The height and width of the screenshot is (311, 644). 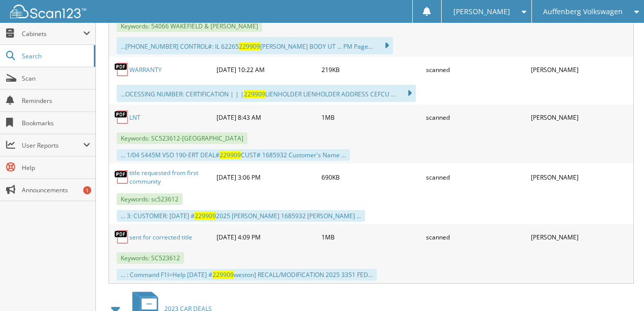 What do you see at coordinates (150, 258) in the screenshot?
I see `span: Keywords: SC523612` at bounding box center [150, 258].